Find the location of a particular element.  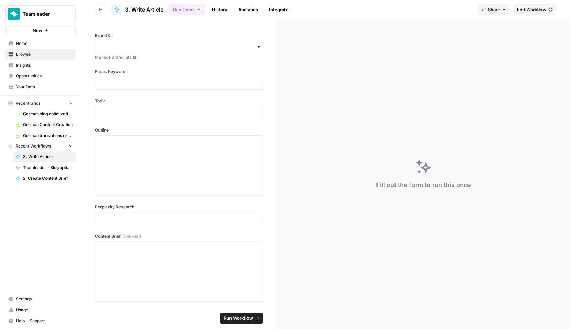

span: Run Workflow is located at coordinates (238, 318).